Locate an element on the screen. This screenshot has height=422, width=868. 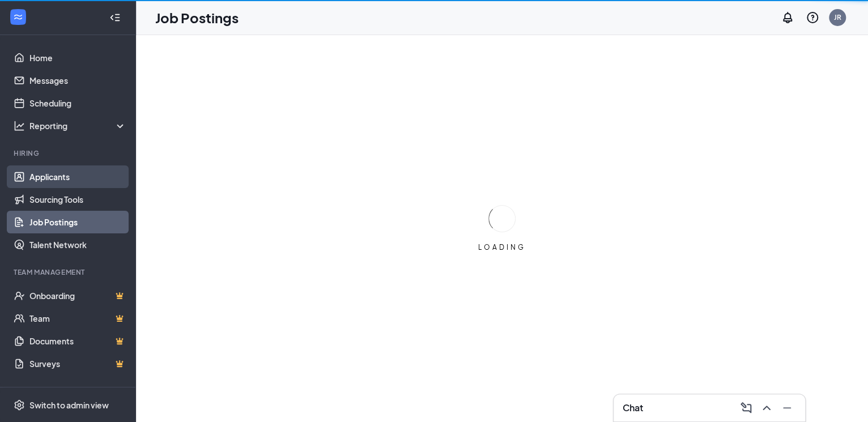
button: ComposeMessage is located at coordinates (746, 408).